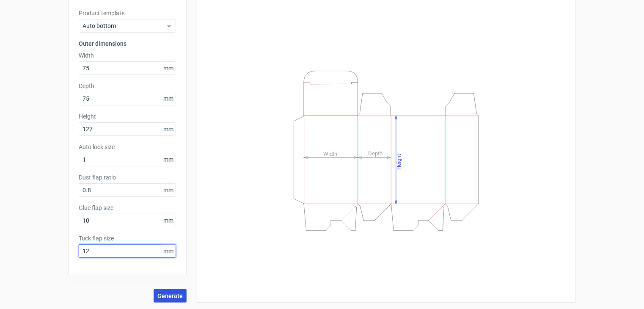 The width and height of the screenshot is (644, 309). Describe the element at coordinates (127, 116) in the screenshot. I see `label: Height` at that location.